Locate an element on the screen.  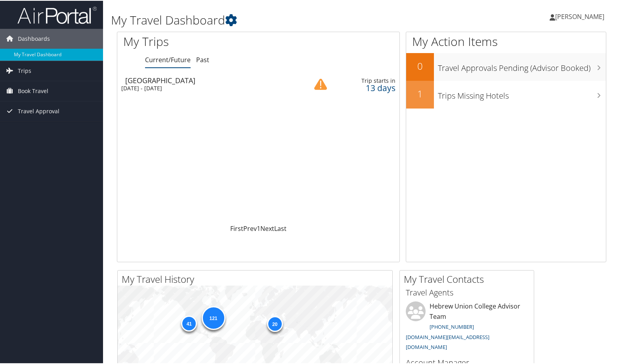
div: 121 is located at coordinates (213, 317).